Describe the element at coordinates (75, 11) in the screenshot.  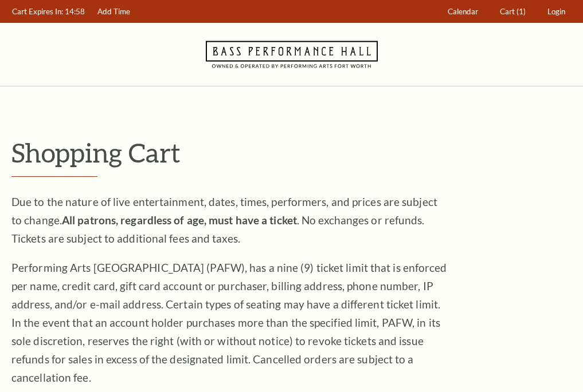
I see `span: 14:58` at that location.